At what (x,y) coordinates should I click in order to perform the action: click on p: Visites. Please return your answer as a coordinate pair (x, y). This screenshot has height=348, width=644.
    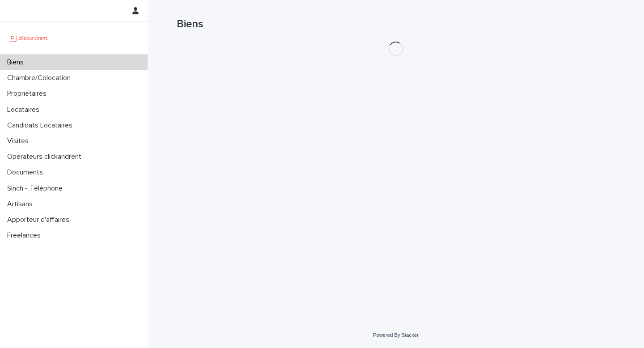
    Looking at the image, I should click on (19, 141).